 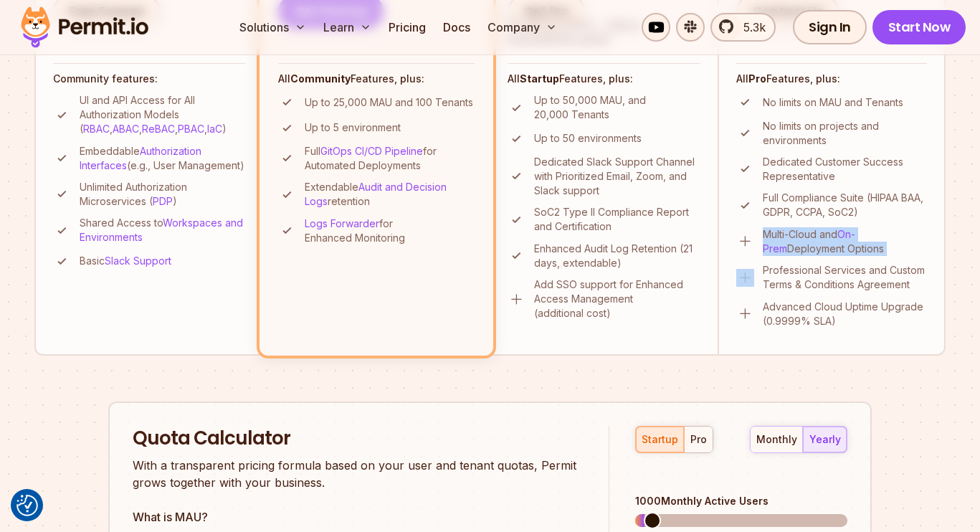 I want to click on h2: Quota Calculator, so click(x=357, y=439).